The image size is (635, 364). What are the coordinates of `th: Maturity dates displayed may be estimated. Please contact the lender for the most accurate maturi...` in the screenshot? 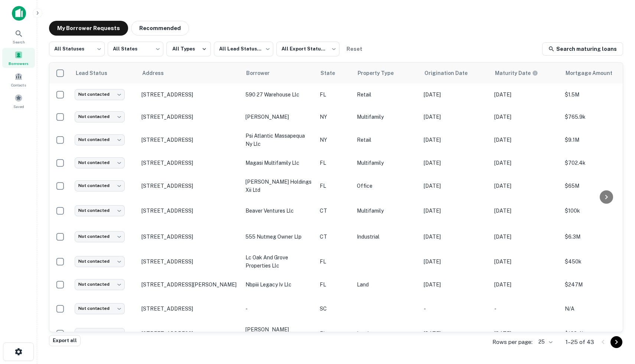 It's located at (526, 73).